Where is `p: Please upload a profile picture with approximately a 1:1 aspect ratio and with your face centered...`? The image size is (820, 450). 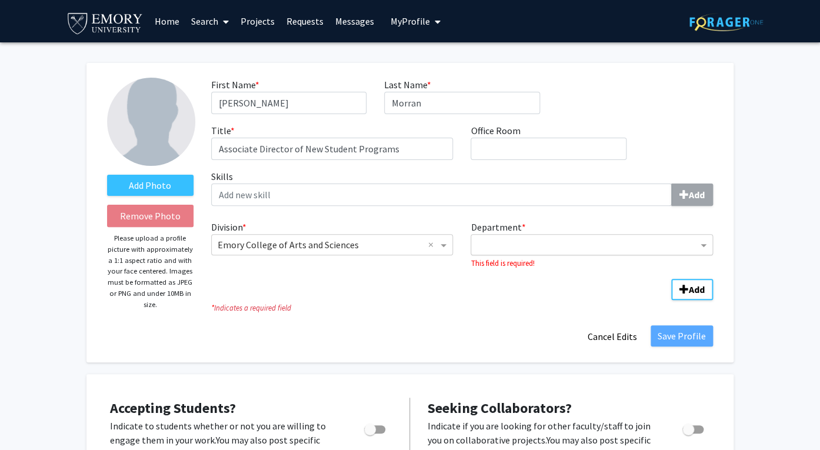 p: Please upload a profile picture with approximately a 1:1 aspect ratio and with your face centered... is located at coordinates (150, 271).